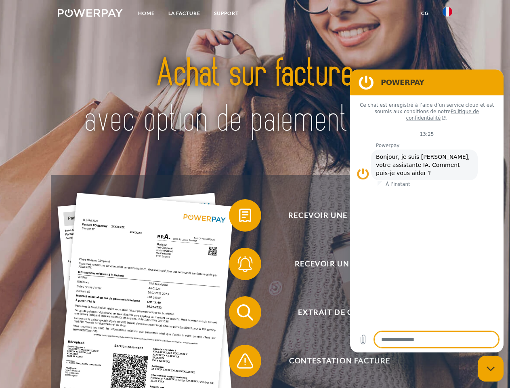  Describe the element at coordinates (88, 13) in the screenshot. I see `h2: POWERPAY` at that location.